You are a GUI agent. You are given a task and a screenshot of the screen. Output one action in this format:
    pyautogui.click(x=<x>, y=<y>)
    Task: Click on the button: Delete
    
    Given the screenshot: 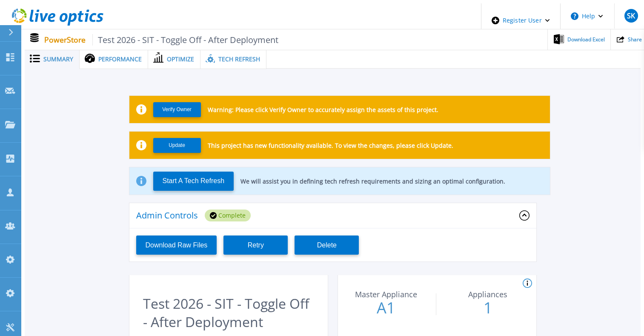 What is the action you would take?
    pyautogui.click(x=326, y=245)
    